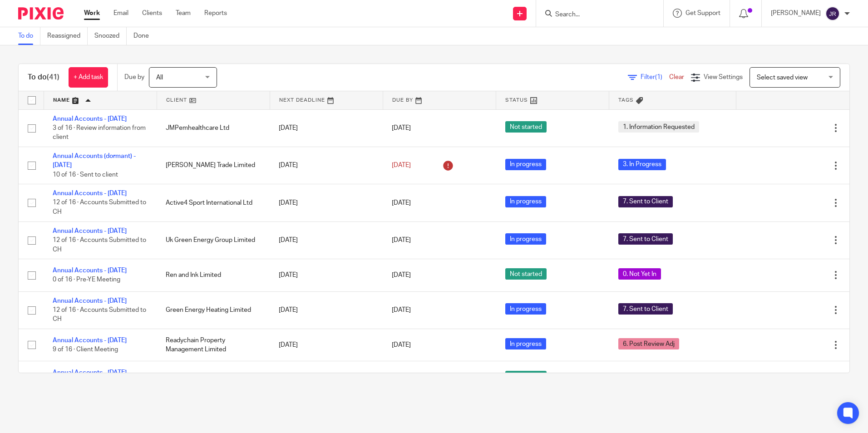  I want to click on a: To do, so click(29, 36).